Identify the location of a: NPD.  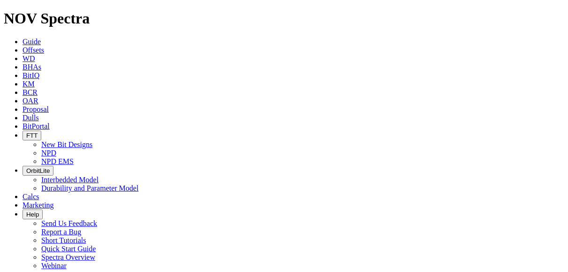
(49, 152).